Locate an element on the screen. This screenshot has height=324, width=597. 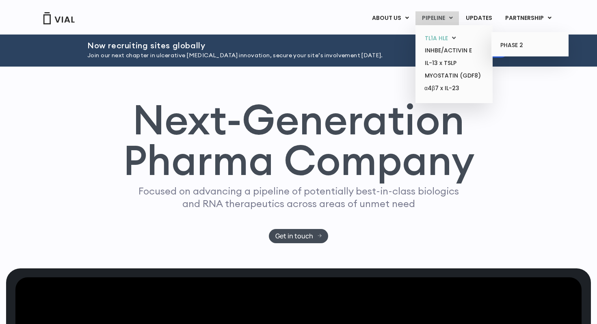
a: PIPELINEMenu Toggle is located at coordinates (437, 18).